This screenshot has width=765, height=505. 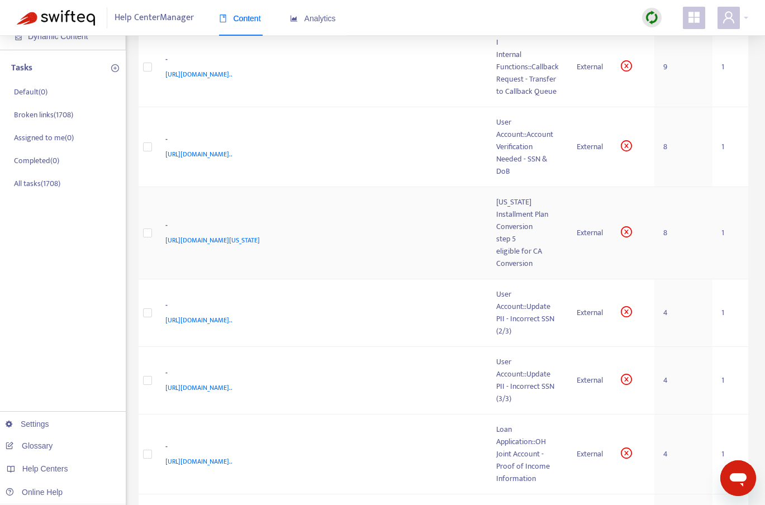 I want to click on a: Glossary, so click(x=29, y=446).